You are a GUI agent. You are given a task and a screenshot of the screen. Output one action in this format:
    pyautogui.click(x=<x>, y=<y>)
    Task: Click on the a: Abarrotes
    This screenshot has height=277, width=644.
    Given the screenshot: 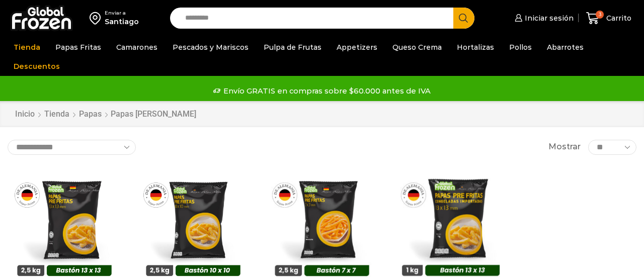 What is the action you would take?
    pyautogui.click(x=565, y=47)
    